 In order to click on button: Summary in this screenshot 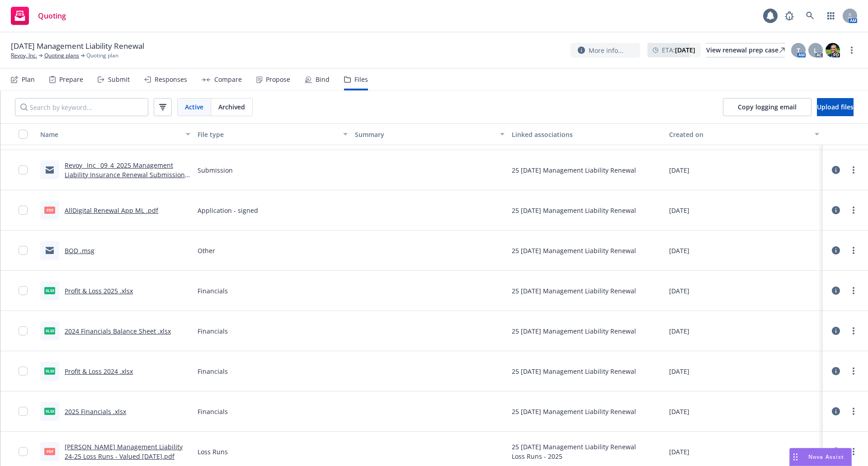, I will do `click(430, 134)`.